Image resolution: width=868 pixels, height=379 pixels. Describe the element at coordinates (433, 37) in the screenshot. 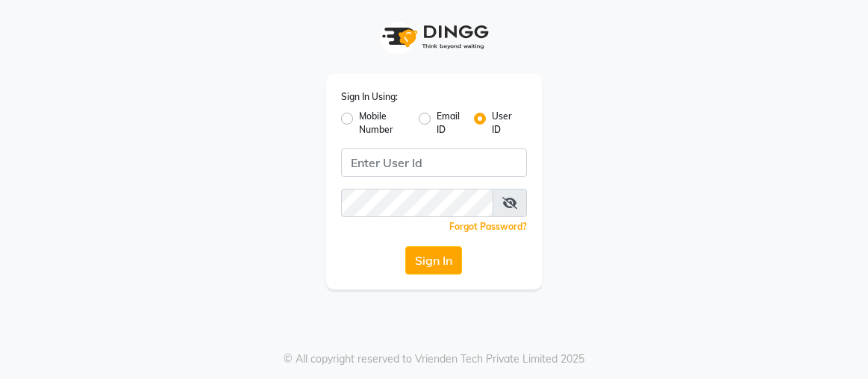

I see `img: logo1.svg` at that location.